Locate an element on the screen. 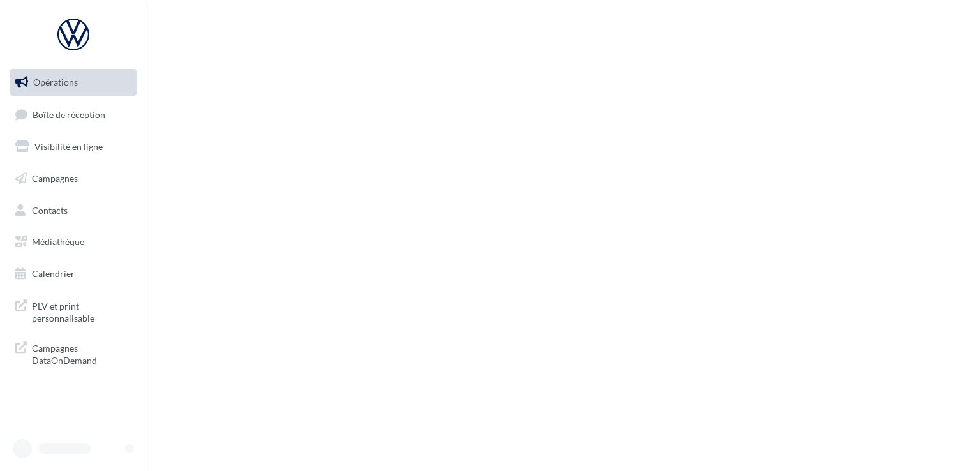 The image size is (980, 471). span: Opérations is located at coordinates (55, 81).